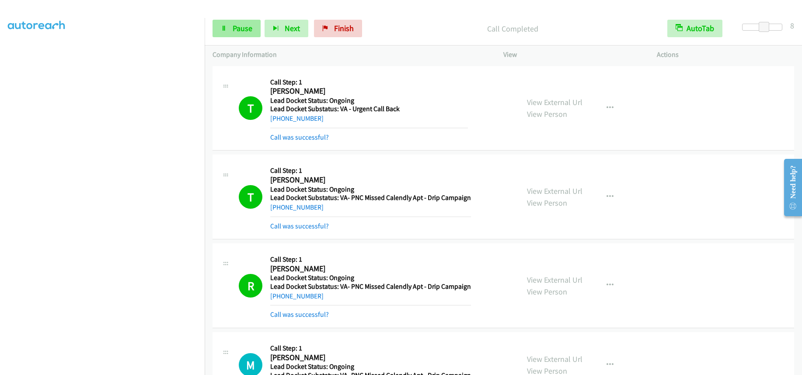  Describe the element at coordinates (242, 28) in the screenshot. I see `span: Pause` at that location.